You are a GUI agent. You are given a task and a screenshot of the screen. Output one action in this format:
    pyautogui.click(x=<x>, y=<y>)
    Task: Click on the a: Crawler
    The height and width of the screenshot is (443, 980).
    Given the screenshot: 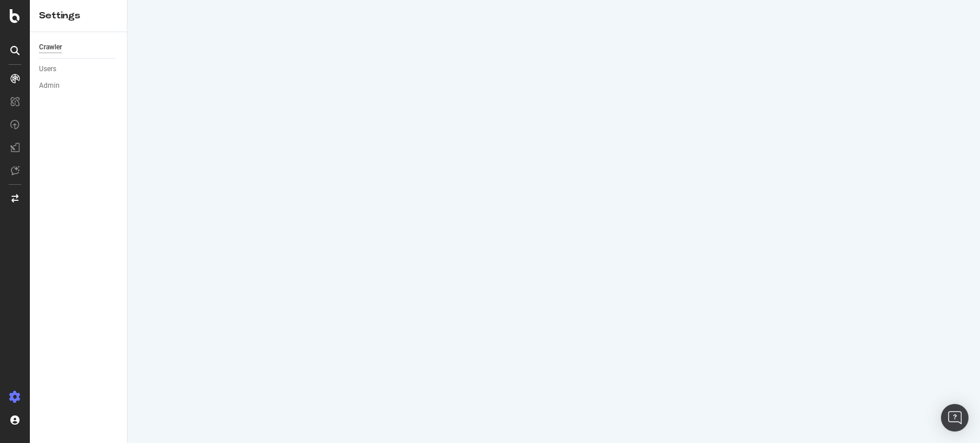 What is the action you would take?
    pyautogui.click(x=79, y=47)
    